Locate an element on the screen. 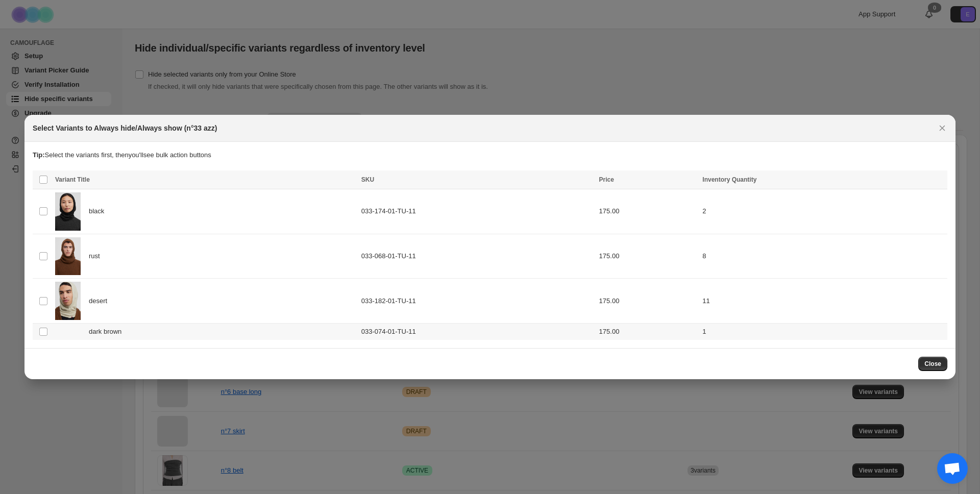  img: 051124_EC_E30_Ecom_Witch_4265__WEB_4000px_sRGB.jpg is located at coordinates (68, 211).